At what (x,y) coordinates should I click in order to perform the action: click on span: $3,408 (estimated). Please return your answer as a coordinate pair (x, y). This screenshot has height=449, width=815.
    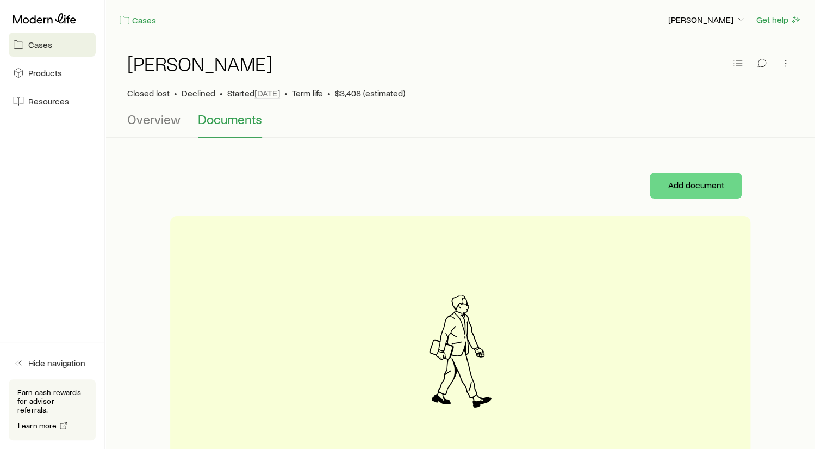
    Looking at the image, I should click on (370, 93).